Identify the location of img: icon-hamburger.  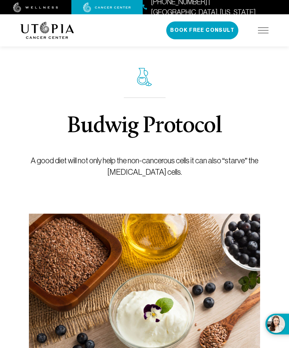
(264, 30).